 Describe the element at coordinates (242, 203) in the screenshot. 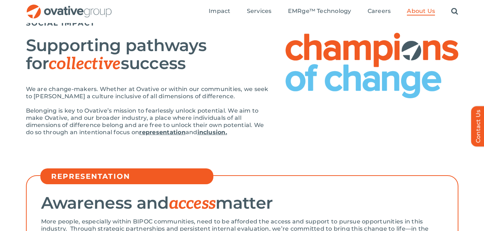

I see `h2: Awareness and matter` at that location.